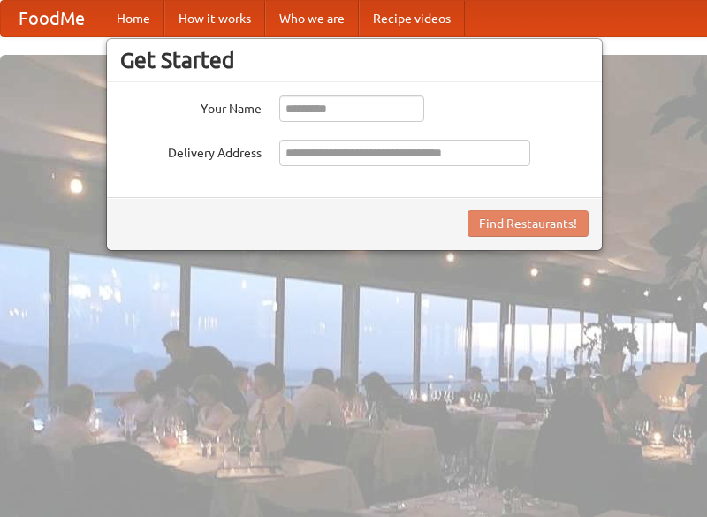 The width and height of the screenshot is (707, 517). What do you see at coordinates (134, 19) in the screenshot?
I see `a: Home` at bounding box center [134, 19].